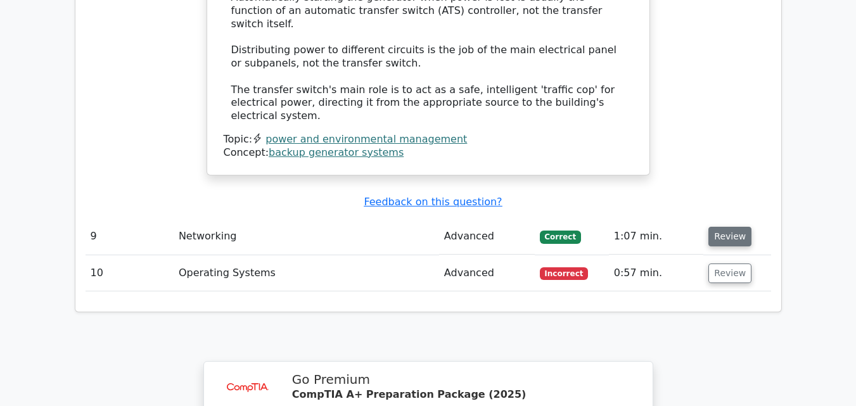 The image size is (856, 406). I want to click on div: Concept:, so click(428, 153).